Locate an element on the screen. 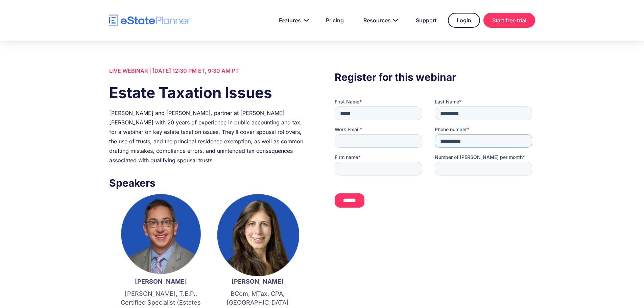 This screenshot has height=308, width=644. a: Pricing is located at coordinates (335, 21).